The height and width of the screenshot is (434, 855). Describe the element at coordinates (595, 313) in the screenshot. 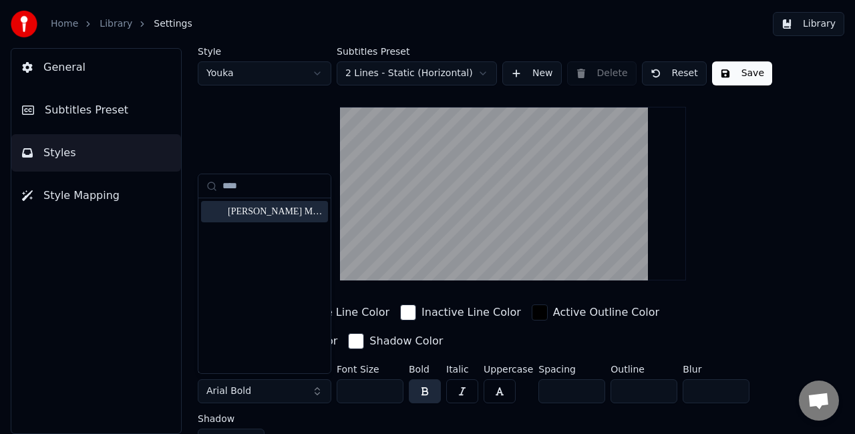

I see `button: Active Outline Color` at that location.